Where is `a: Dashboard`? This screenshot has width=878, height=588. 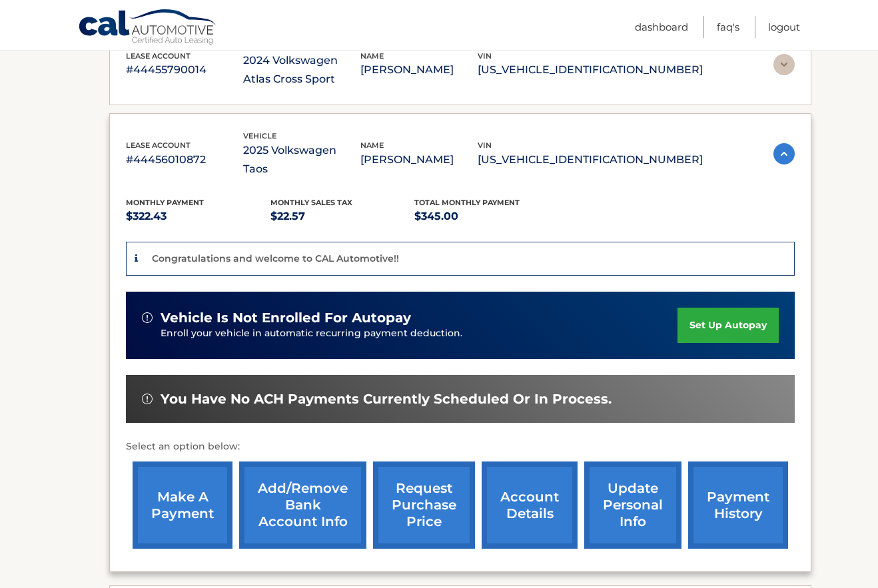 a: Dashboard is located at coordinates (662, 26).